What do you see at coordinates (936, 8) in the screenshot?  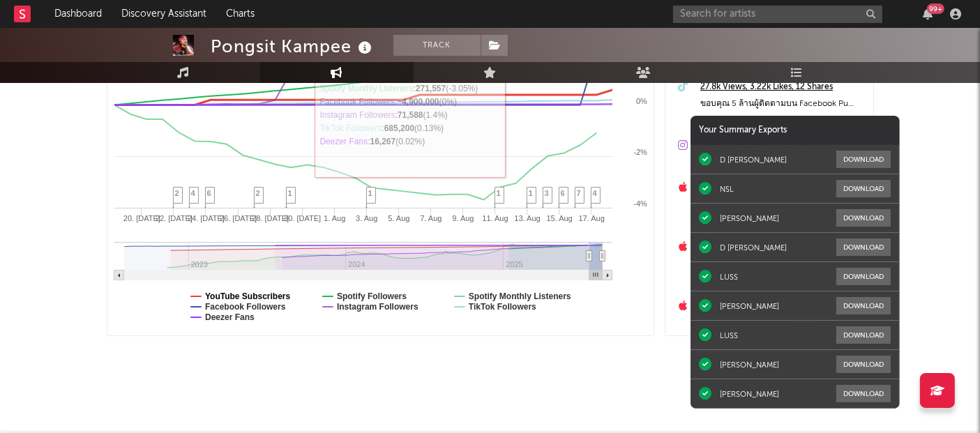 I see `div: 99 +` at bounding box center [936, 8].